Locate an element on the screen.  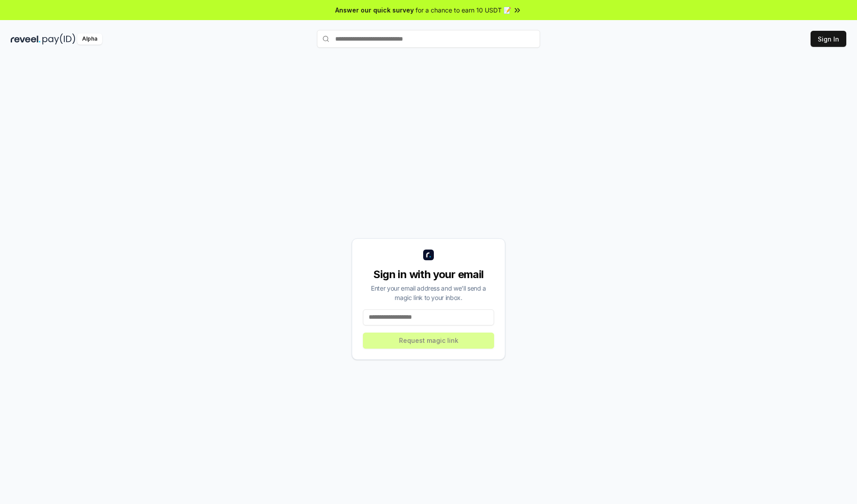
div: Alpha is located at coordinates (89, 39).